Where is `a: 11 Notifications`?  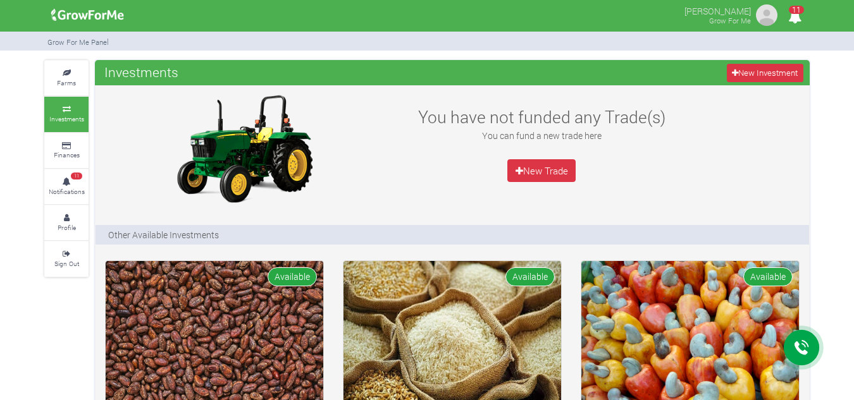 a: 11 Notifications is located at coordinates (66, 187).